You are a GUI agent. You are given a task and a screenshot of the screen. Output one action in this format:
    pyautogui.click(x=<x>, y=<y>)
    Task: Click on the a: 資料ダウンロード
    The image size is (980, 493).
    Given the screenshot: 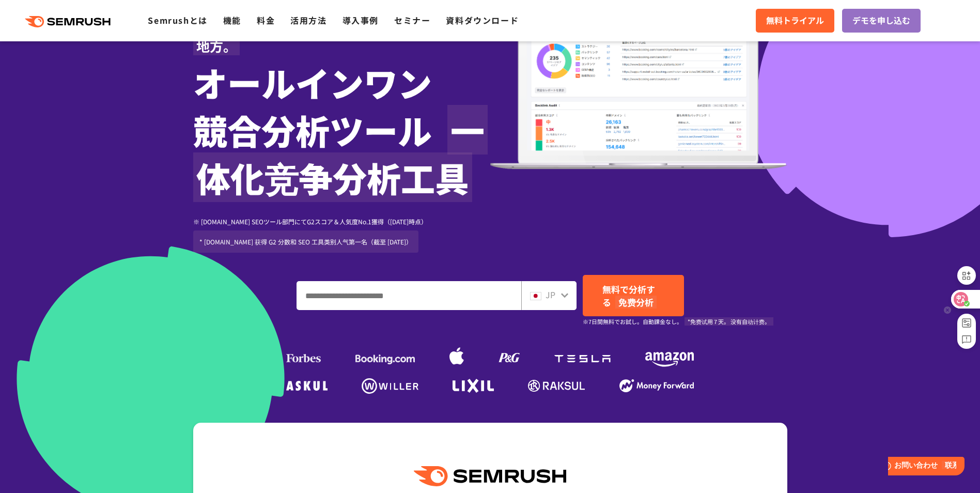 What is the action you would take?
    pyautogui.click(x=482, y=20)
    